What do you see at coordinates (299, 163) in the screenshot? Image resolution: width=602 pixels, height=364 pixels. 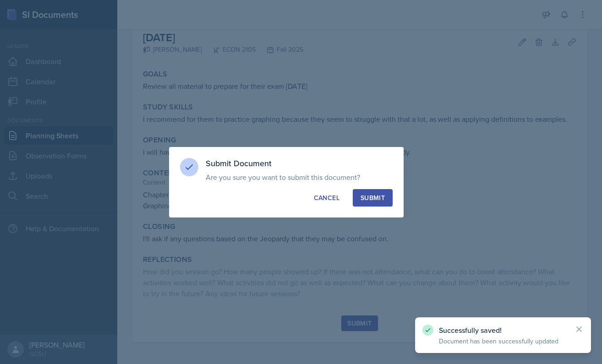 I see `h3: Submit Document` at bounding box center [299, 163].